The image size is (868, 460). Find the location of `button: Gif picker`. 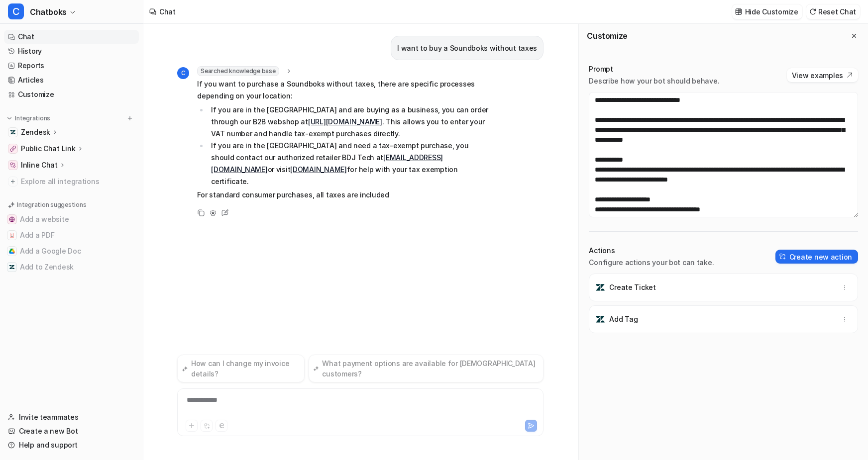

button: Gif picker is located at coordinates (35, 329).